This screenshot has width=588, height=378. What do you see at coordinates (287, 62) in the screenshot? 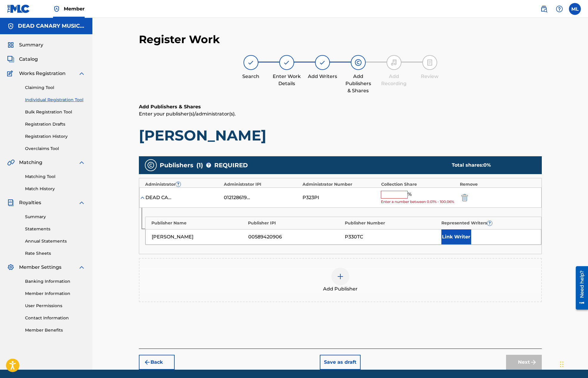
I see `img: step indicator icon for Enter Work Details` at bounding box center [287, 62].